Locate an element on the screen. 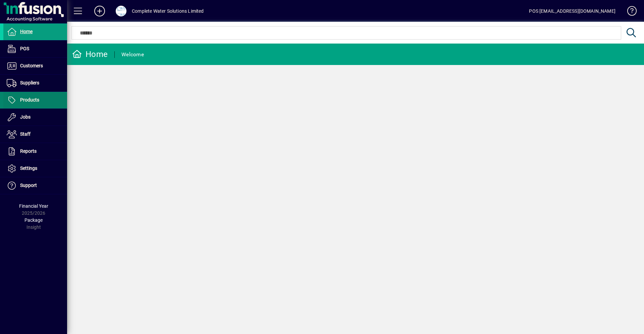  a: POS is located at coordinates (35, 49).